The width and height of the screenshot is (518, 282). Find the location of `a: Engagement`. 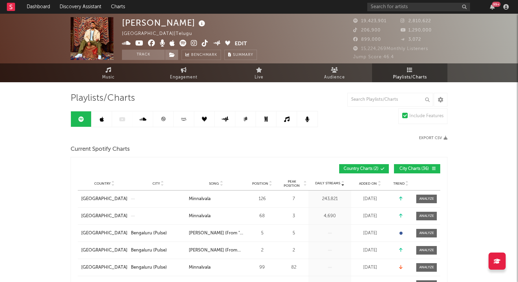

a: Engagement is located at coordinates (184, 73).